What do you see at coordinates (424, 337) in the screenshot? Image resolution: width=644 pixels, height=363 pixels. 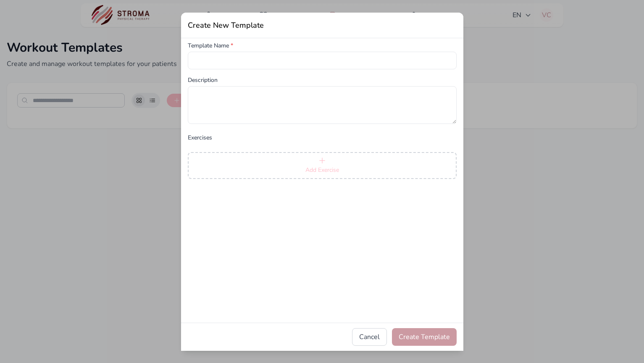 I see `button: Create Template` at bounding box center [424, 337].